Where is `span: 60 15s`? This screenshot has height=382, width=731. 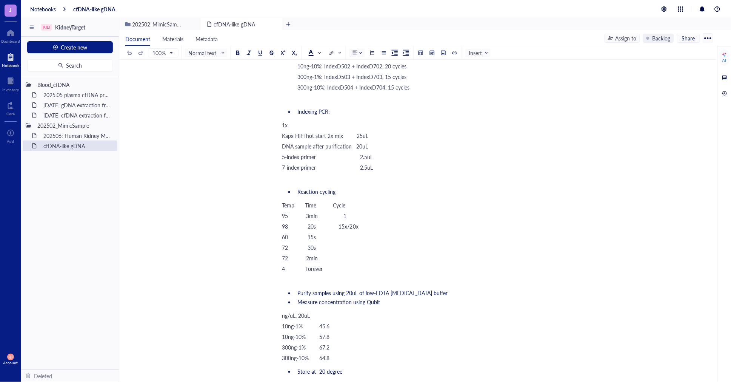 span: 60 15s is located at coordinates (299, 237).